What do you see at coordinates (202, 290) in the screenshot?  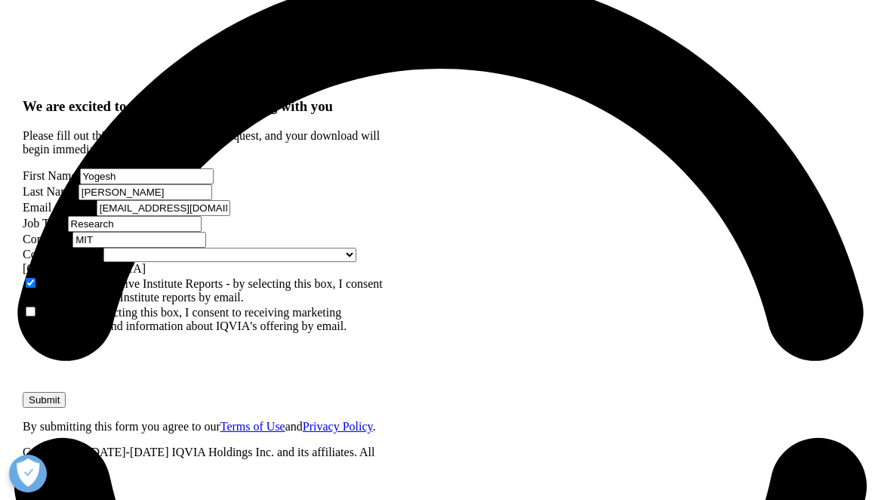 I see `label: Subscribe to Receive Institute Reports - by selecting this box, I consent to receiving IQVIA Inst...` at bounding box center [202, 290].